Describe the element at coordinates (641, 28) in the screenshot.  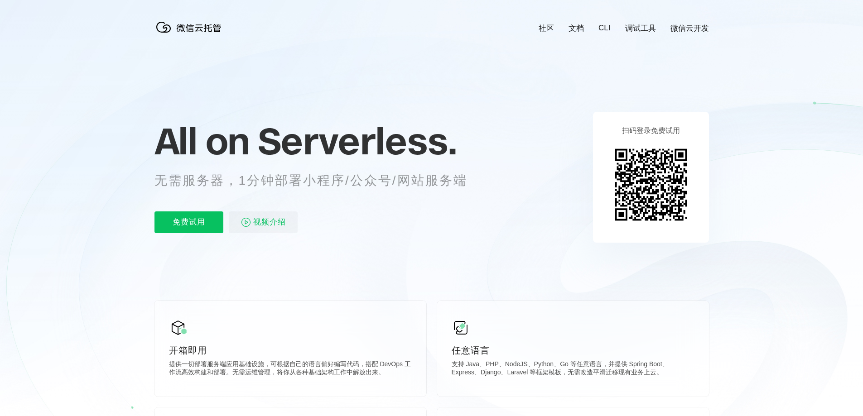
I see `a: 调试工具` at that location.